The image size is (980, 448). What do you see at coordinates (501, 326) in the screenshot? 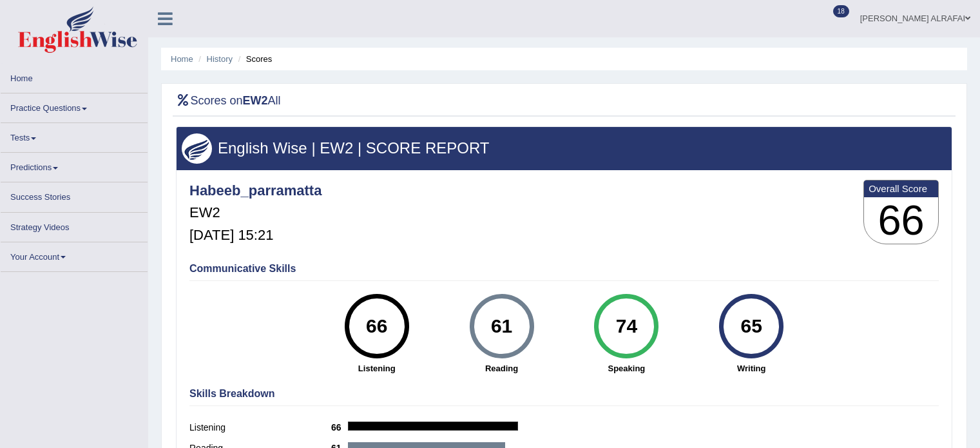
I see `div: 61` at bounding box center [501, 326].